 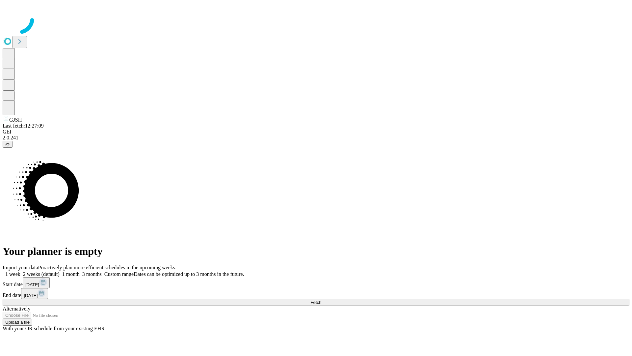 What do you see at coordinates (23, 125) in the screenshot?
I see `span: Last fetch: 12:27:09` at bounding box center [23, 125].